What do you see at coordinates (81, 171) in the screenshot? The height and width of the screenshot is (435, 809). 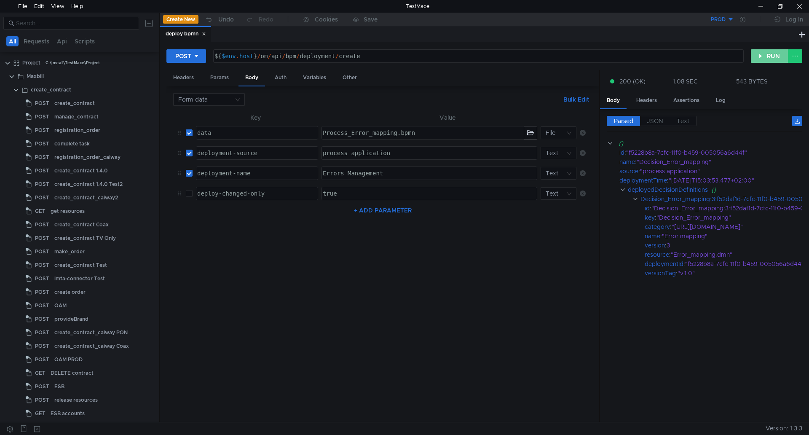 I see `div: create_contract 1.4.0` at bounding box center [81, 171].